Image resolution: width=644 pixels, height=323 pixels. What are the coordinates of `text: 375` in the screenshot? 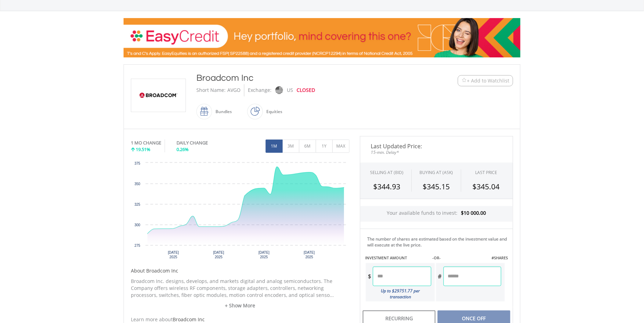 It's located at (137, 163).